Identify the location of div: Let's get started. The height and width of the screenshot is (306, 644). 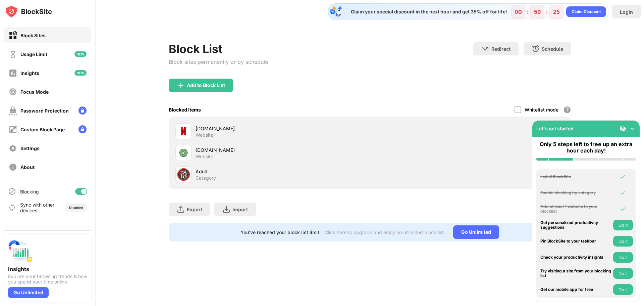
(555, 129).